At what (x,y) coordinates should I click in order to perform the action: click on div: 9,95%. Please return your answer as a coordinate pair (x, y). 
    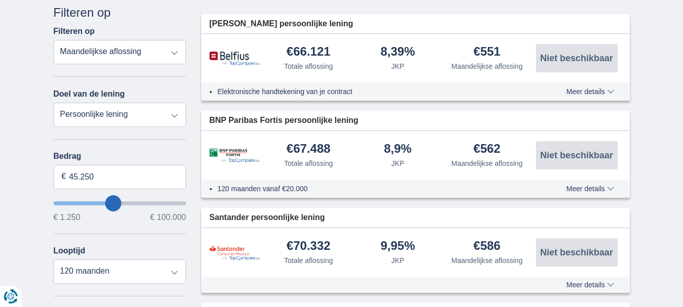
    Looking at the image, I should click on (398, 246).